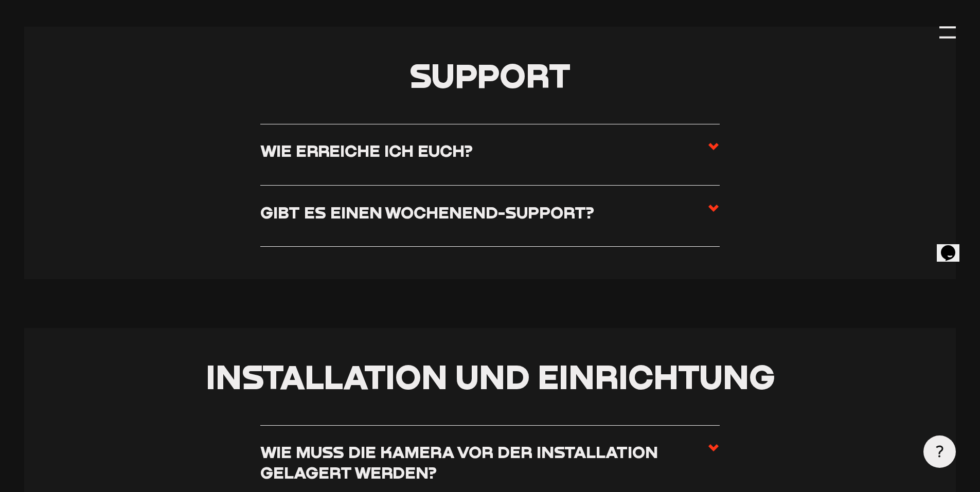  What do you see at coordinates (427, 212) in the screenshot?
I see `h3: Gibt es einen Wochenend-Support?` at bounding box center [427, 212].